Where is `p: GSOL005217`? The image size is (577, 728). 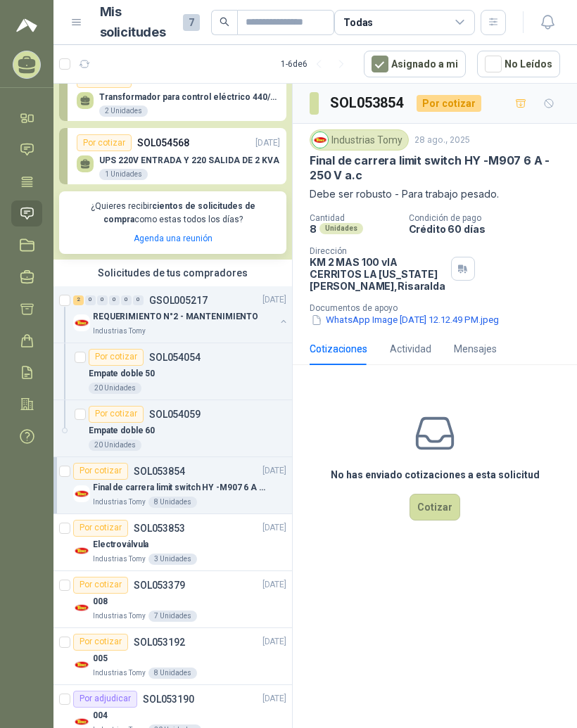 p: GSOL005217 is located at coordinates (178, 300).